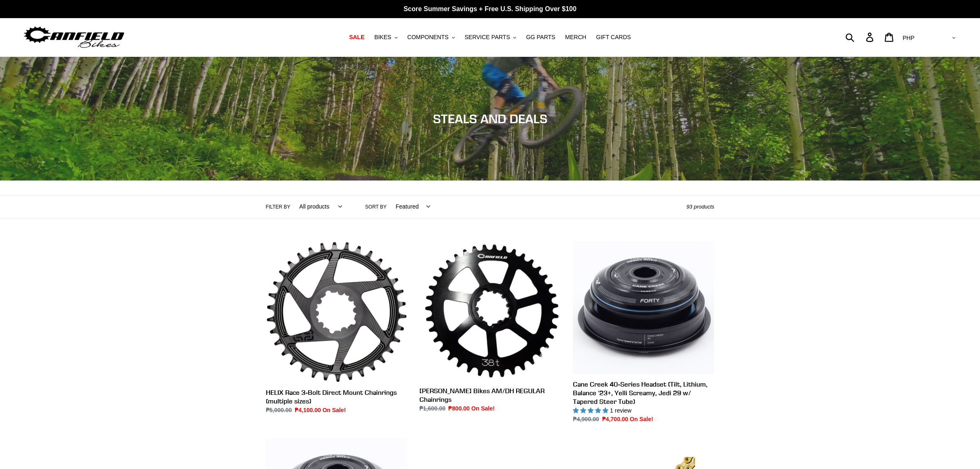  Describe the element at coordinates (614, 37) in the screenshot. I see `span: GIFT CARDS` at that location.